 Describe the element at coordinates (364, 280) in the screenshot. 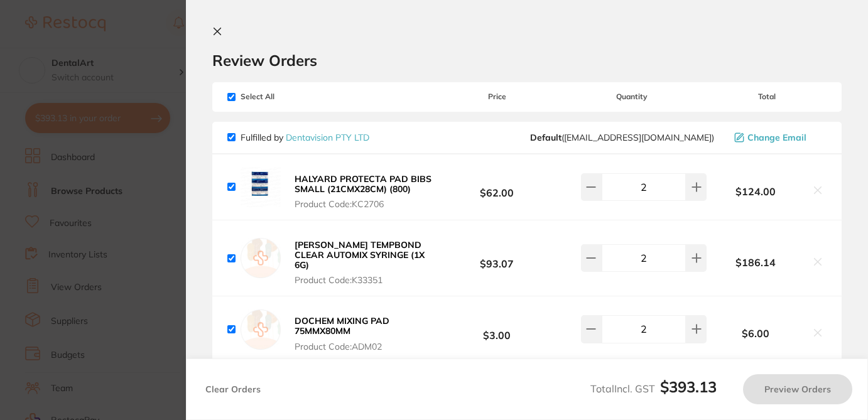

I see `span: Product Code: K33351` at that location.